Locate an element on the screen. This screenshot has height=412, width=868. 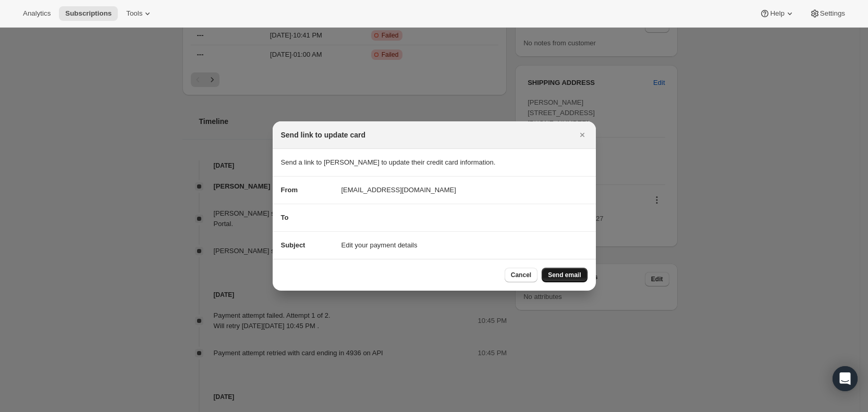
span: Help is located at coordinates (777, 13).